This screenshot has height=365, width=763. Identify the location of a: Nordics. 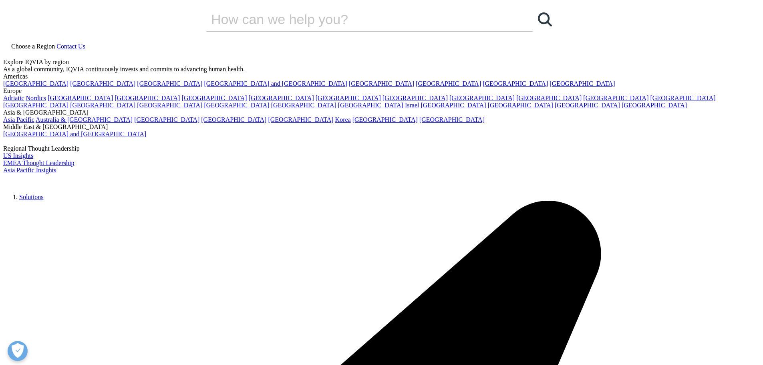
(36, 98).